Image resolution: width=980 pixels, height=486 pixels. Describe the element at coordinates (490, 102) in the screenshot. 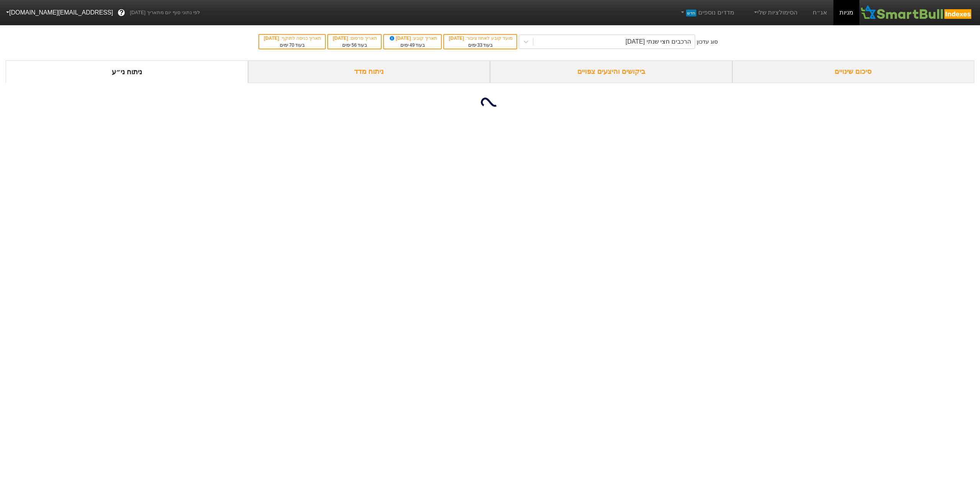

I see `img: loading...` at that location.